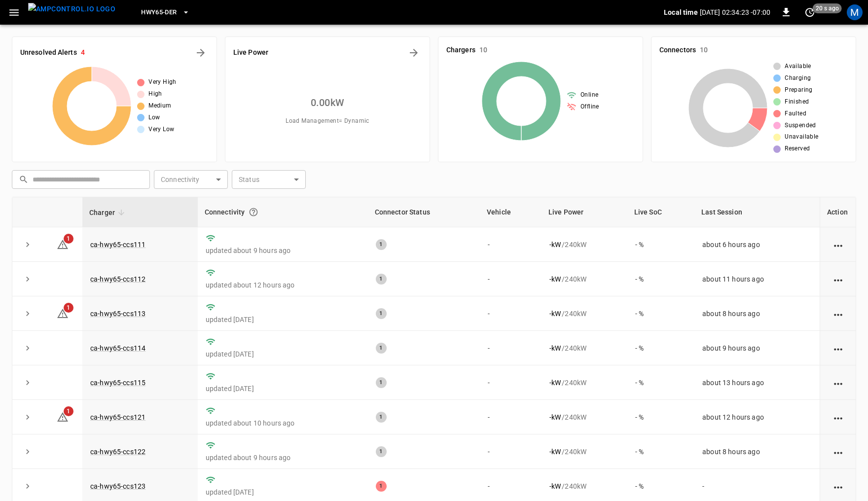  I want to click on img: ampcontrol.io logo, so click(71, 9).